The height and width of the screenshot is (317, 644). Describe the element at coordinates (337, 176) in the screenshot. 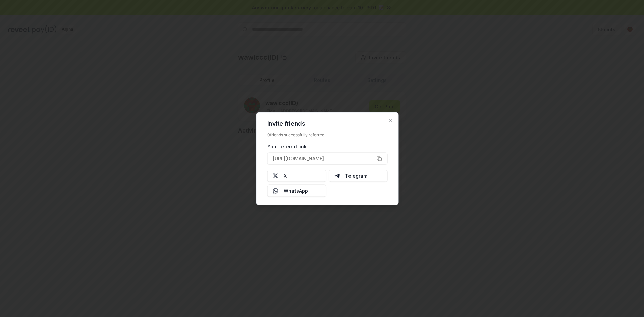

I see `img: Telegram` at that location.